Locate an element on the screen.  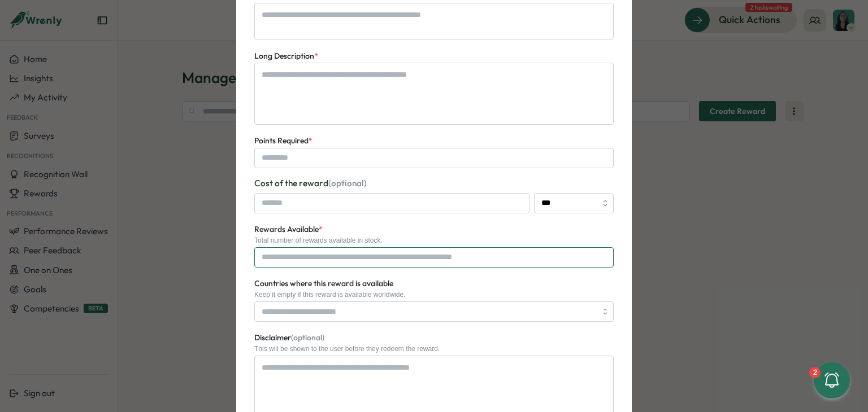
label: Countries where this reward is available is located at coordinates (324, 284).